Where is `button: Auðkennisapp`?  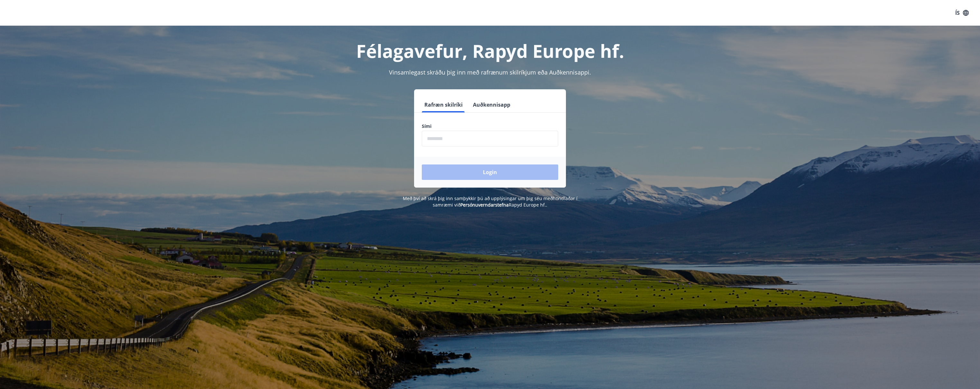
button: Auðkennisapp is located at coordinates (492, 105).